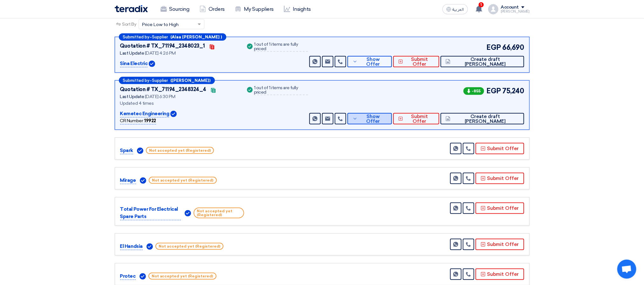 The image size is (644, 285). Describe the element at coordinates (212, 9) in the screenshot. I see `a: Orders` at that location.